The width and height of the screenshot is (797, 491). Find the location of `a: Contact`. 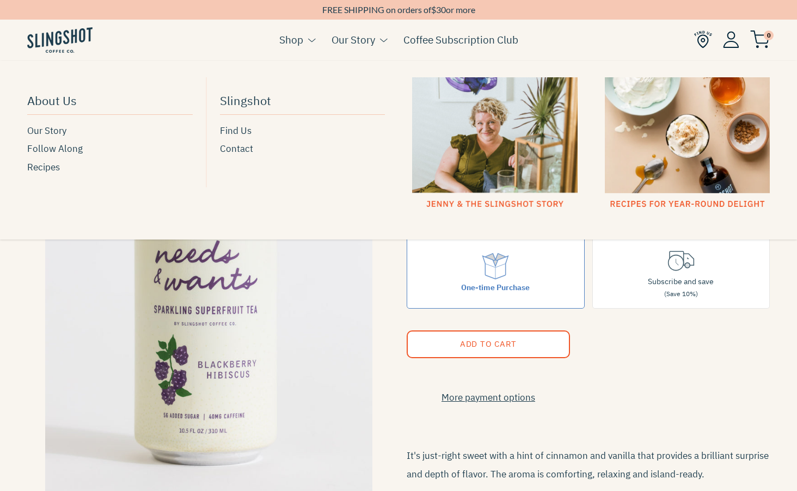

a: Contact is located at coordinates (303, 149).